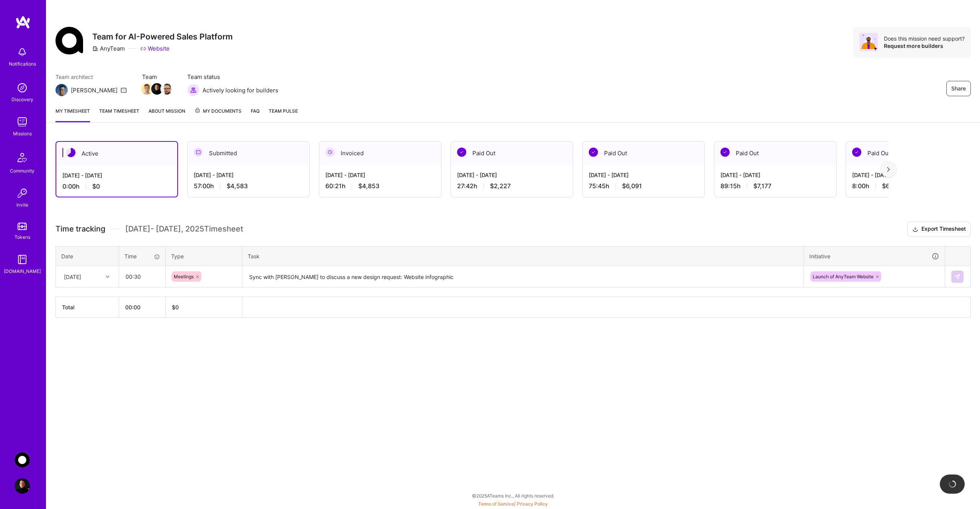 The height and width of the screenshot is (509, 980). I want to click on div: 27:42 h, so click(512, 185).